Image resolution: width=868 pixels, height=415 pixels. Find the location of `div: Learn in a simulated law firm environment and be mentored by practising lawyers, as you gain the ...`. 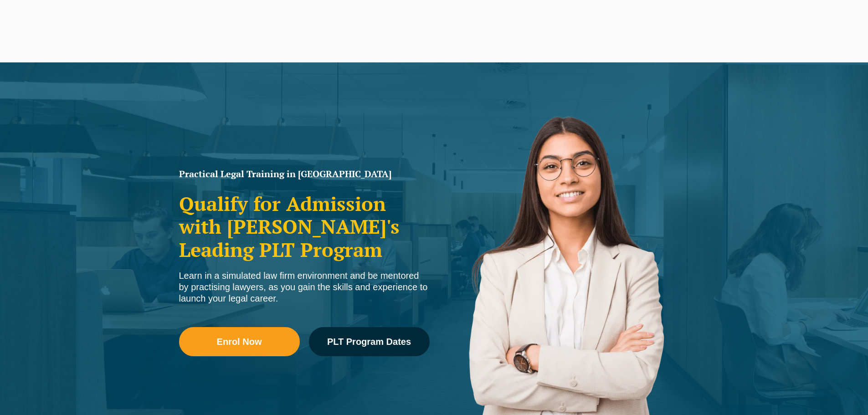

div: Learn in a simulated law firm environment and be mentored by practising lawyers, as you gain the ... is located at coordinates (304, 287).